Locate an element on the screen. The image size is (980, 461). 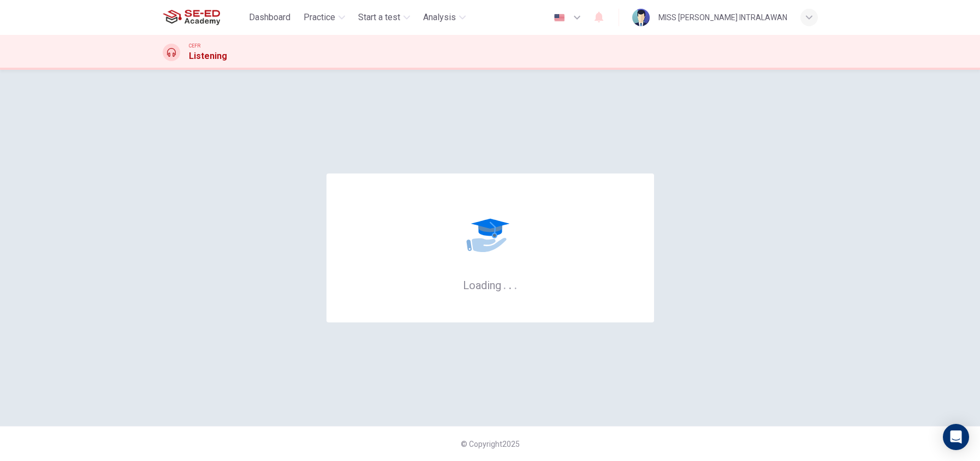
h1: Listening is located at coordinates (208, 56).